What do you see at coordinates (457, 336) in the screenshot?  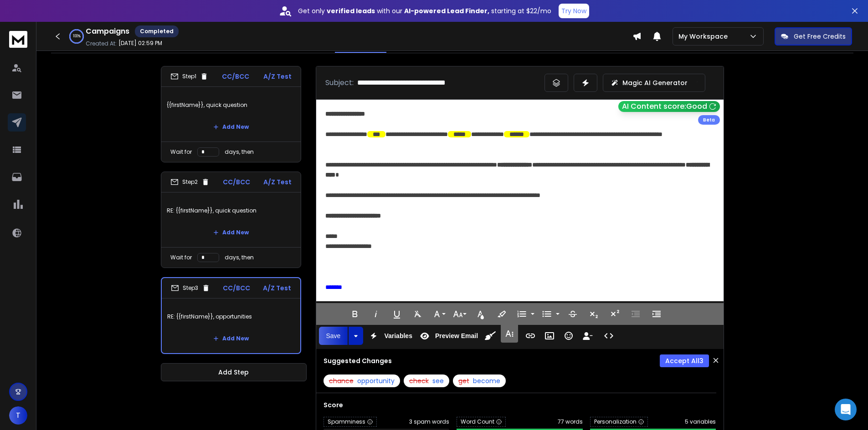 I see `span: Preview Email` at bounding box center [457, 336].